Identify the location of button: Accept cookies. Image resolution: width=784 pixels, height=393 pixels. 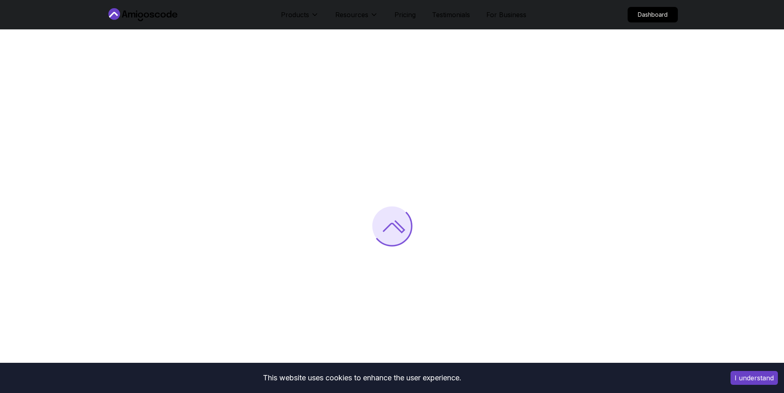
(754, 378).